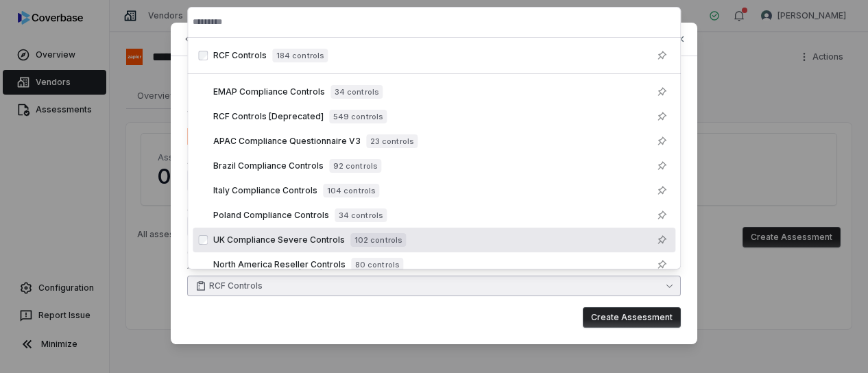 The image size is (868, 373). Describe the element at coordinates (631, 317) in the screenshot. I see `button: Create Assessment` at that location.